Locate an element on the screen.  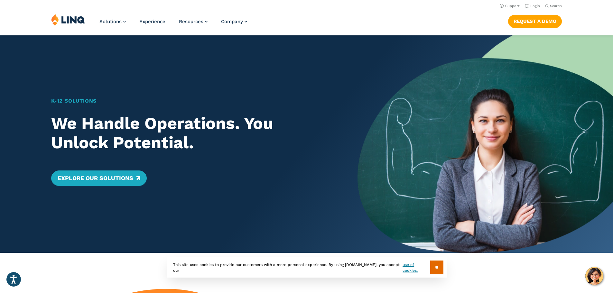
a: Resources is located at coordinates (193, 22).